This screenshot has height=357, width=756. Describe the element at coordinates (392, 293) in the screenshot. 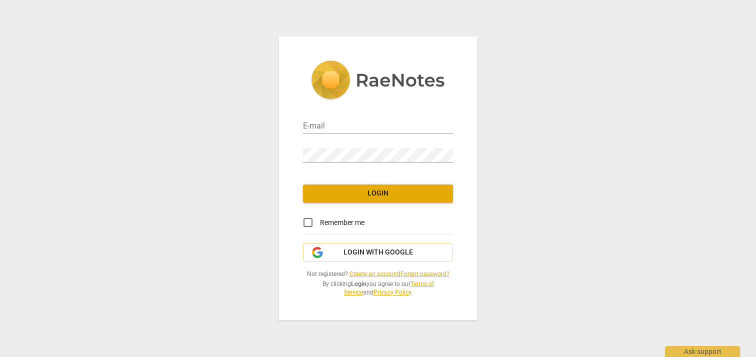

I see `a: Privacy Policy` at that location.